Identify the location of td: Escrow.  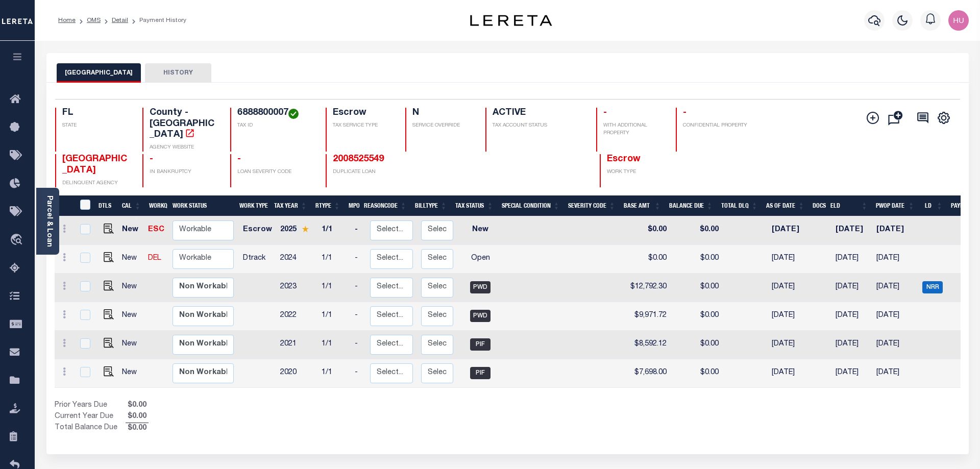
(258, 231).